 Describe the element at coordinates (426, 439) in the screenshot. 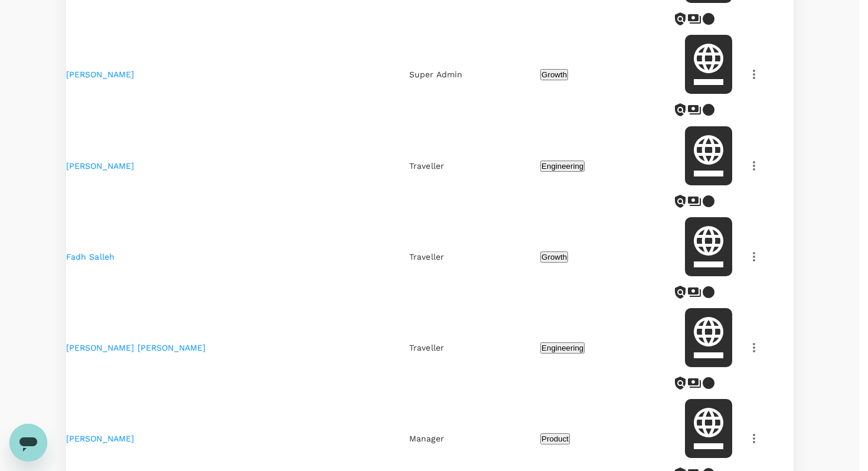

I see `span: Manager` at that location.